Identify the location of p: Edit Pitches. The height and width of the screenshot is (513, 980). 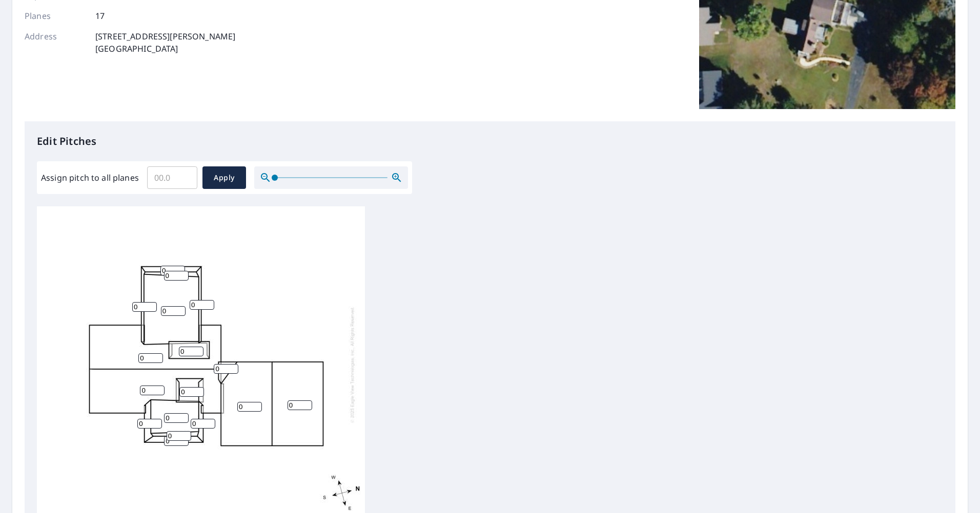
(490, 142).